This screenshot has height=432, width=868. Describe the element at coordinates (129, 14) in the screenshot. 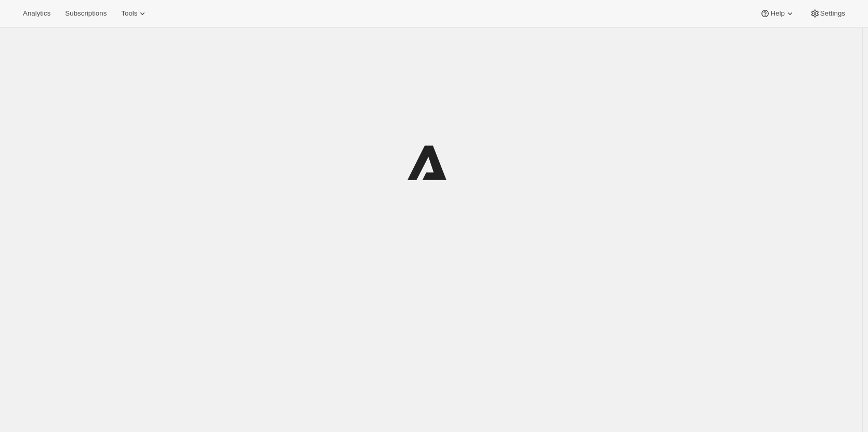

I see `span: Tools` at that location.